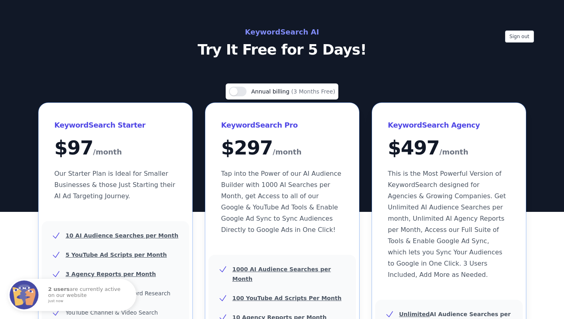 The image size is (564, 319). Describe the element at coordinates (282, 148) in the screenshot. I see `div: $ 297` at that location.